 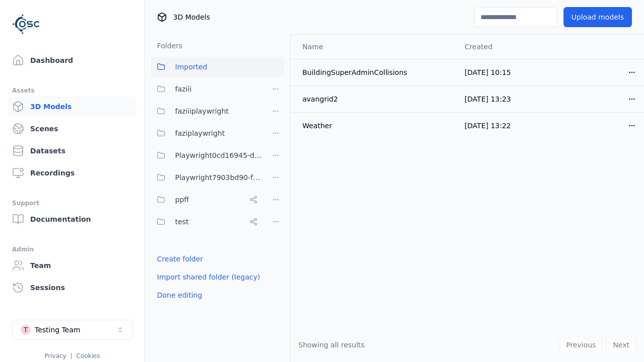 What do you see at coordinates (55, 356) in the screenshot?
I see `a: Privacy` at bounding box center [55, 356].